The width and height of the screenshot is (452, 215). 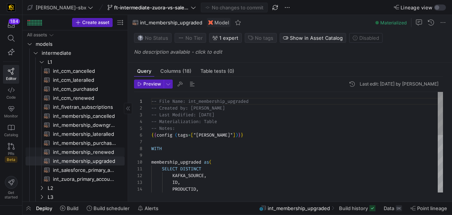 What do you see at coordinates (11, 154) in the screenshot?
I see `span: PRs` at bounding box center [11, 154].